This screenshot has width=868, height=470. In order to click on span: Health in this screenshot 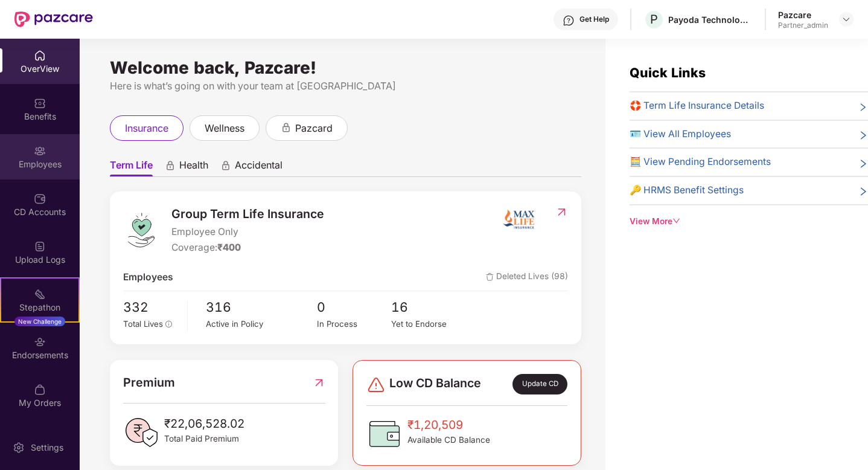, I will do `click(194, 167)`.